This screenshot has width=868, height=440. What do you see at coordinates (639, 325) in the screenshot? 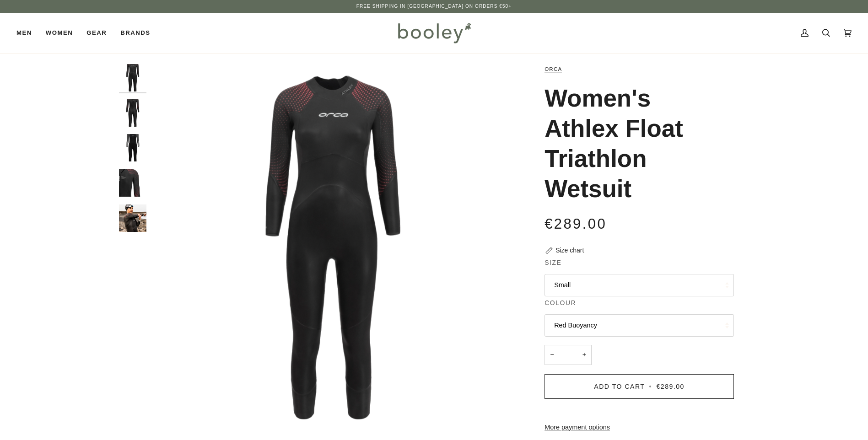
I see `button: Red Buoyancy` at bounding box center [639, 325].